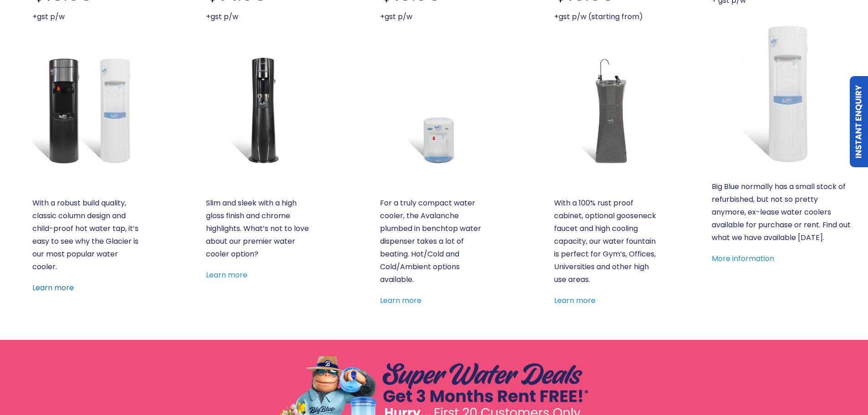 The image size is (868, 415). I want to click on a: Everest Elite, so click(260, 110).